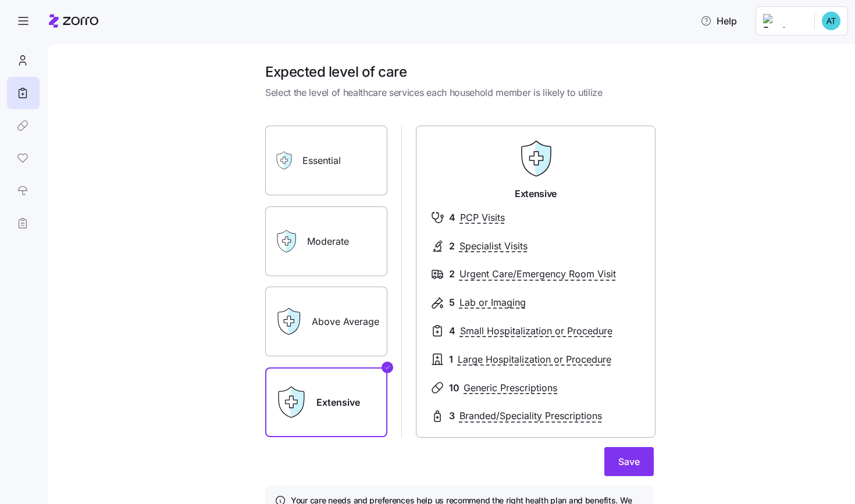 Image resolution: width=855 pixels, height=504 pixels. What do you see at coordinates (326, 160) in the screenshot?
I see `label: Essential` at bounding box center [326, 160].